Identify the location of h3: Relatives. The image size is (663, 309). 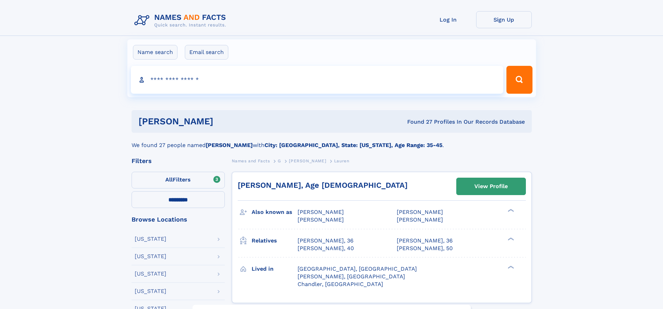
(275, 240).